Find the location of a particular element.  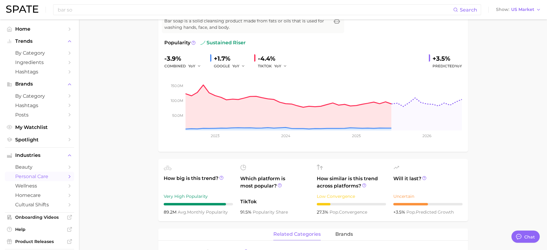

div: 2 / 10 is located at coordinates (352, 204).